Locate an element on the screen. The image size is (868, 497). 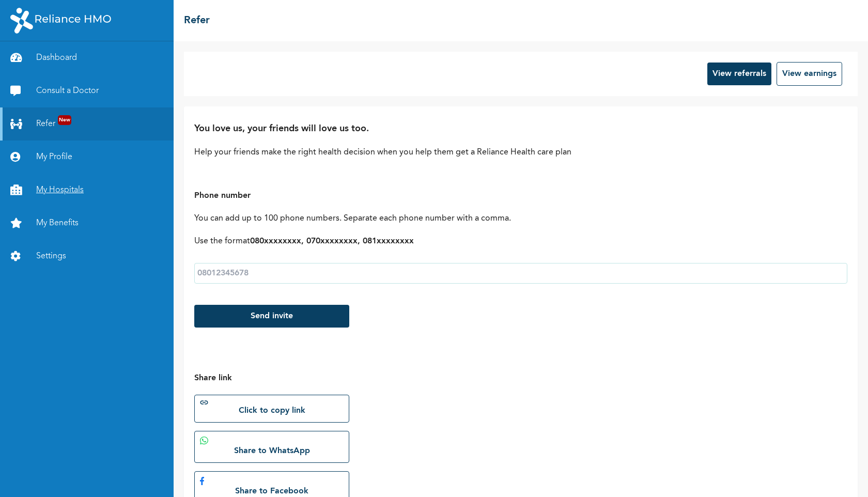
button: View earnings is located at coordinates (809, 74).